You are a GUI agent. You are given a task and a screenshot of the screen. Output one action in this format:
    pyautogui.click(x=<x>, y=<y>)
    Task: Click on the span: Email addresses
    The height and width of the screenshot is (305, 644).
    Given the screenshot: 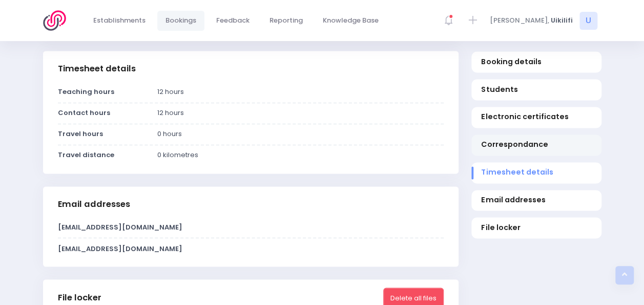 What is the action you would take?
    pyautogui.click(x=536, y=199)
    